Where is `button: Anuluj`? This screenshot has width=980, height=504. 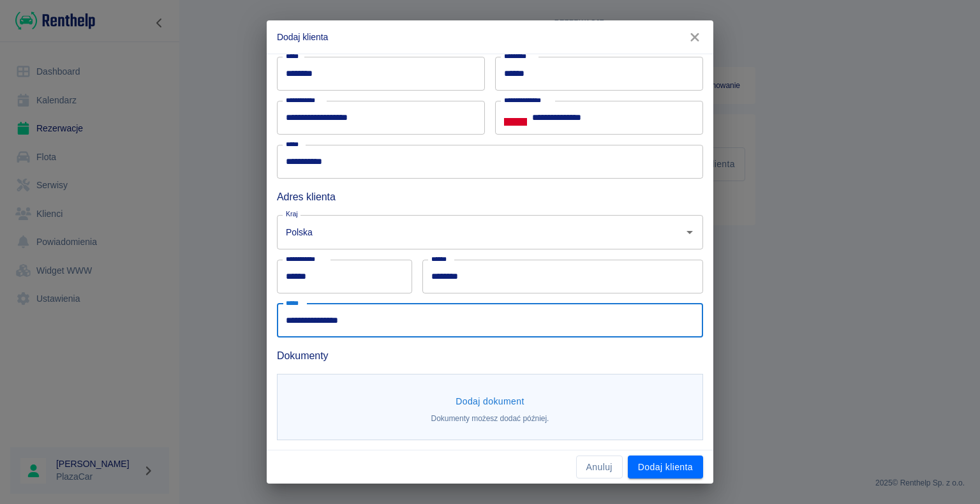
button: Anuluj is located at coordinates (599, 467).